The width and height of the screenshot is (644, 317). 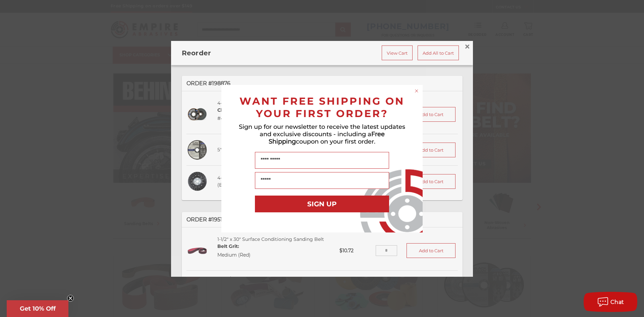 What do you see at coordinates (610, 302) in the screenshot?
I see `button: Chat` at bounding box center [610, 302].